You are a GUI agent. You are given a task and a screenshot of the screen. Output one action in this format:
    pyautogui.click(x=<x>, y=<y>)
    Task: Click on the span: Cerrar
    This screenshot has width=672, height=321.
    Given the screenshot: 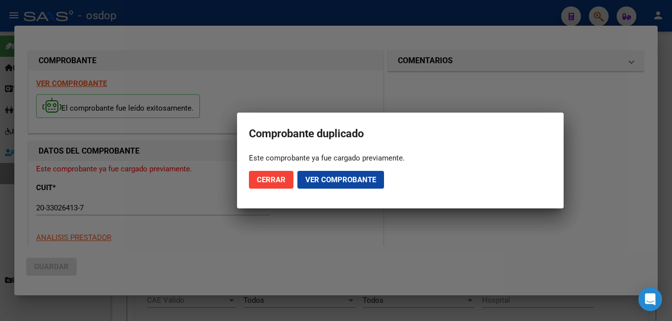 What is the action you would take?
    pyautogui.click(x=271, y=180)
    